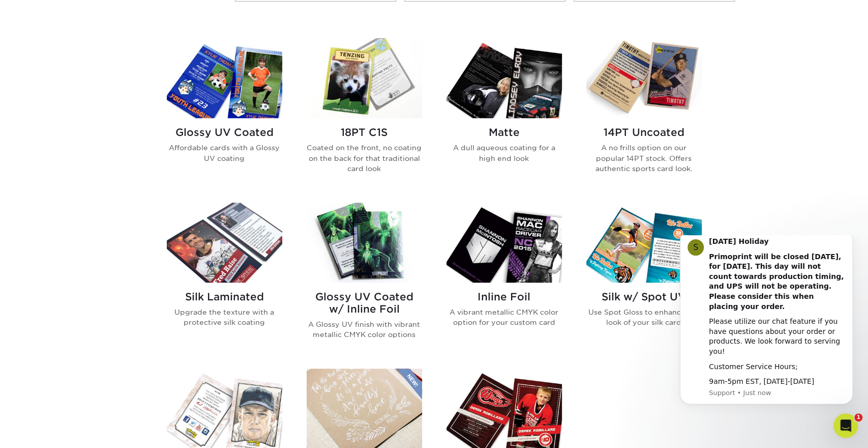  I want to click on h2: Silk w/ Spot UV, so click(644, 296).